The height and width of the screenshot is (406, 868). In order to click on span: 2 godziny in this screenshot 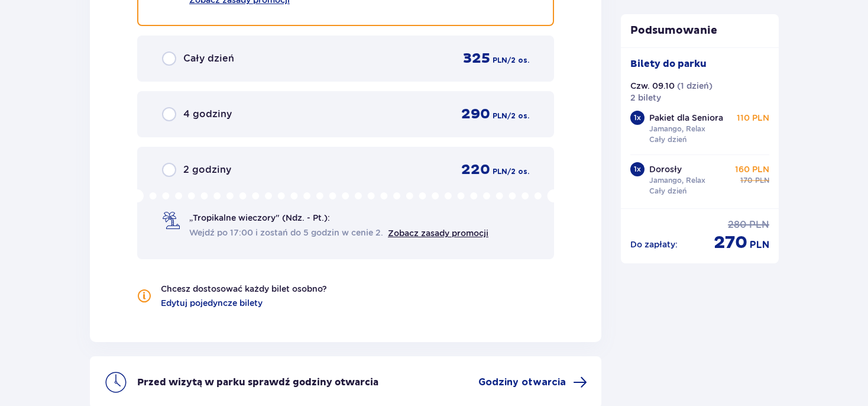, I will do `click(207, 169)`.